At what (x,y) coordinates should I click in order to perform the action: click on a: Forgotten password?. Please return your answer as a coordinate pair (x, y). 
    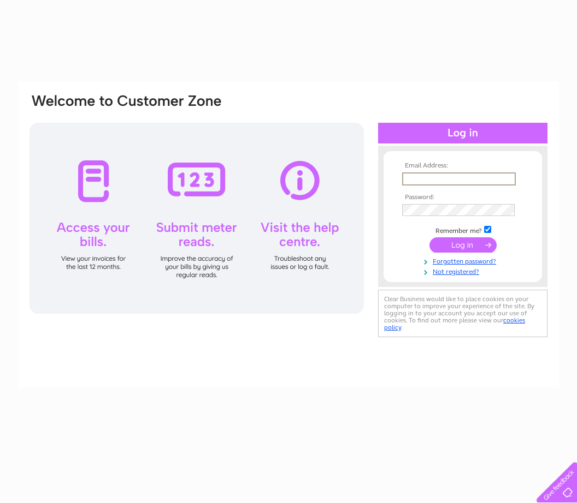
    Looking at the image, I should click on (464, 260).